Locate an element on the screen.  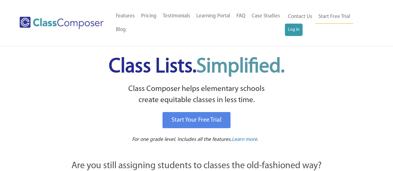
img: Class Composer is located at coordinates (61, 23).